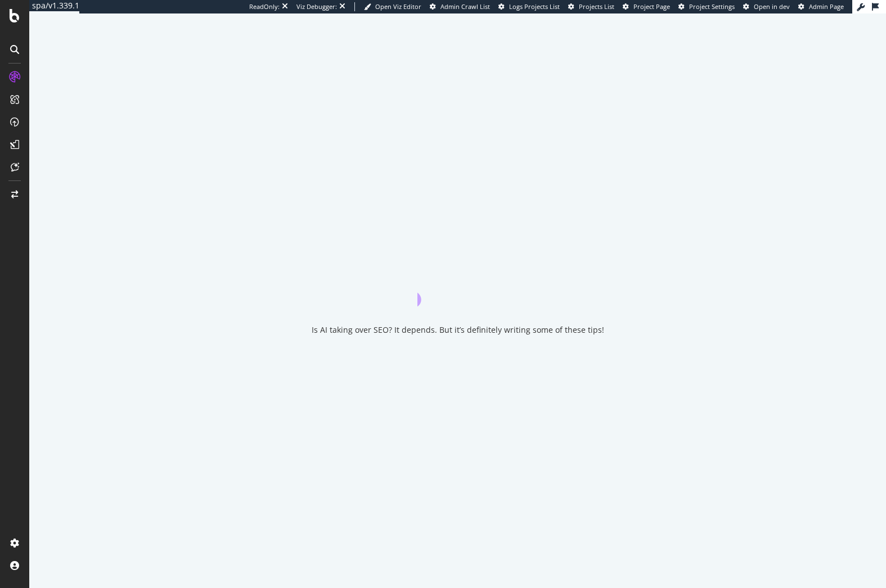 The image size is (886, 588). What do you see at coordinates (591, 7) in the screenshot?
I see `a: Projects List` at bounding box center [591, 7].